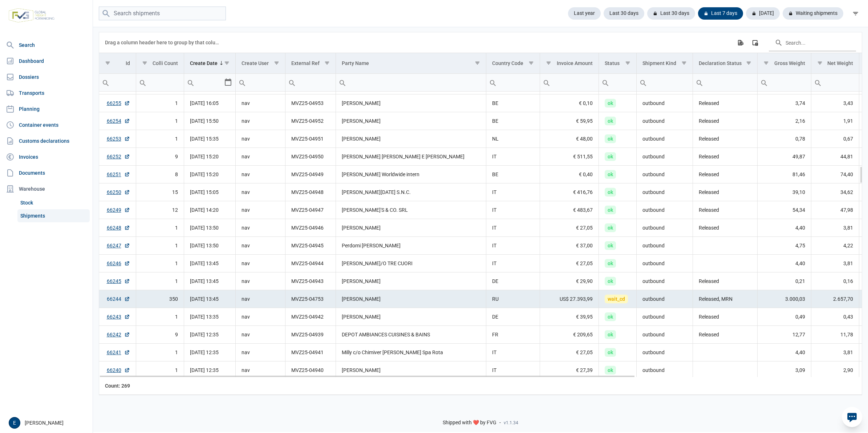 The height and width of the screenshot is (433, 868). Describe the element at coordinates (785, 370) in the screenshot. I see `td: 3,09` at that location.